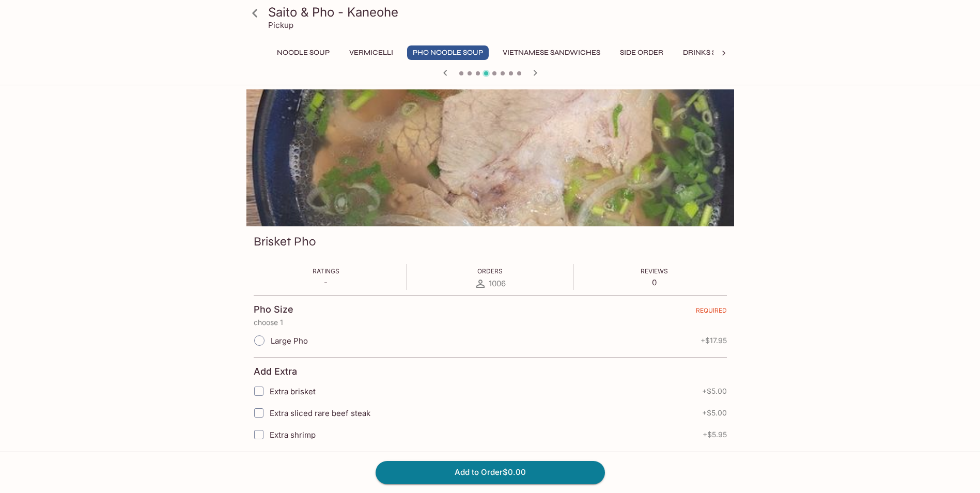 This screenshot has height=493, width=980. I want to click on button: Vietnamese Sandwiches, so click(551, 53).